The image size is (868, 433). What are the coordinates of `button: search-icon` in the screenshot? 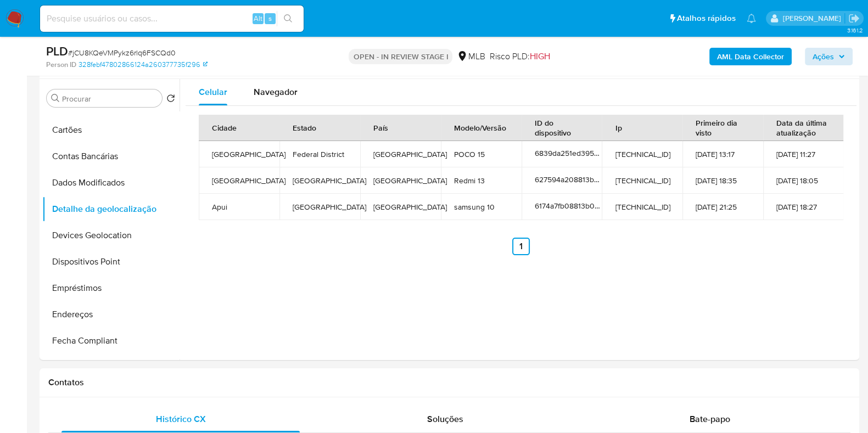 It's located at (288, 18).